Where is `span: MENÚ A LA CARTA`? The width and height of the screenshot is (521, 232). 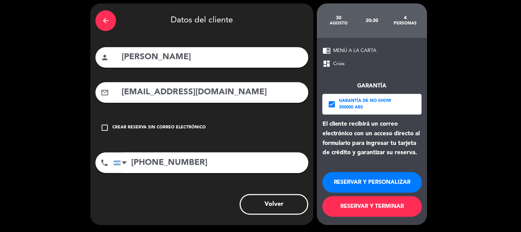 span: MENÚ A LA CARTA is located at coordinates (355, 51).